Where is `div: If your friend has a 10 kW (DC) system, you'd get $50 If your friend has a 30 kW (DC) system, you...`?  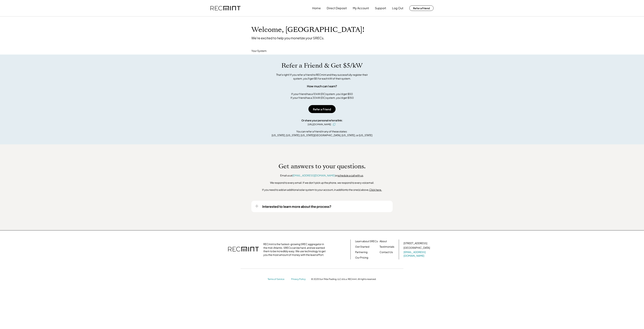
div: If your friend has a 10 kW (DC) system, you'd get $50 If your friend has a 30 kW (DC) system, you... is located at coordinates (322, 96).